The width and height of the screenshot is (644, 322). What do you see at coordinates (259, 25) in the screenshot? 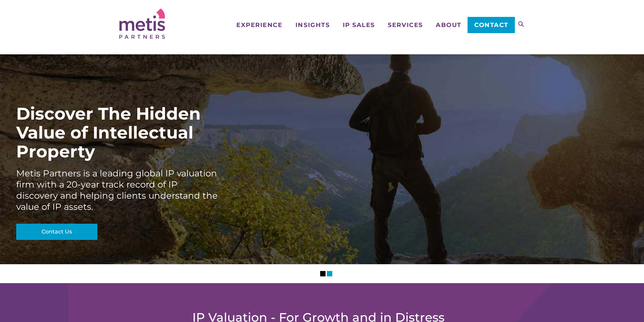
I see `span: Experience` at bounding box center [259, 25].